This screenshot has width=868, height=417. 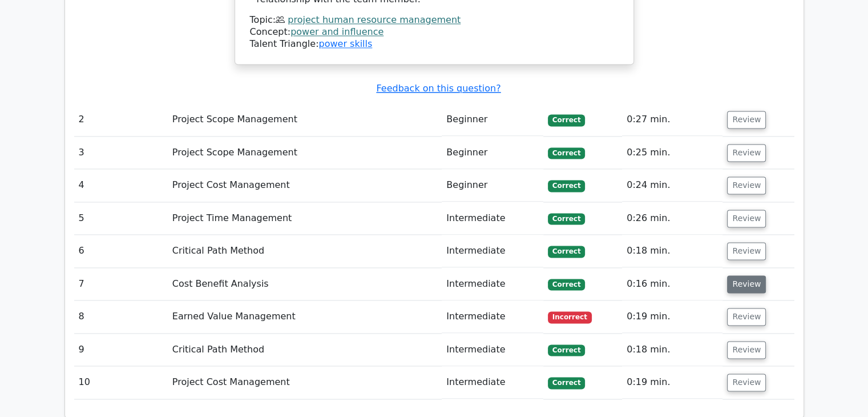 I want to click on div: Topic:, so click(x=434, y=20).